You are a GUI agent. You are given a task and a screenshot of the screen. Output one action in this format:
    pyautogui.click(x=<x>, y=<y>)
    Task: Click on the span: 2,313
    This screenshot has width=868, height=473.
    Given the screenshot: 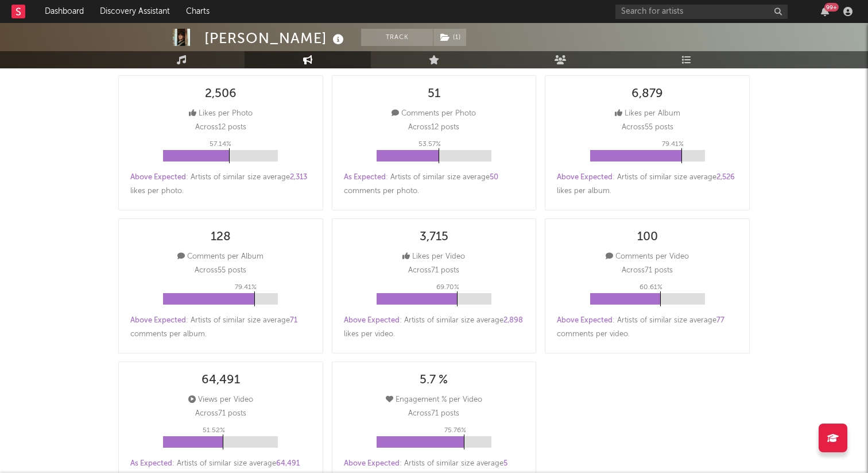 What is the action you would take?
    pyautogui.click(x=299, y=177)
    